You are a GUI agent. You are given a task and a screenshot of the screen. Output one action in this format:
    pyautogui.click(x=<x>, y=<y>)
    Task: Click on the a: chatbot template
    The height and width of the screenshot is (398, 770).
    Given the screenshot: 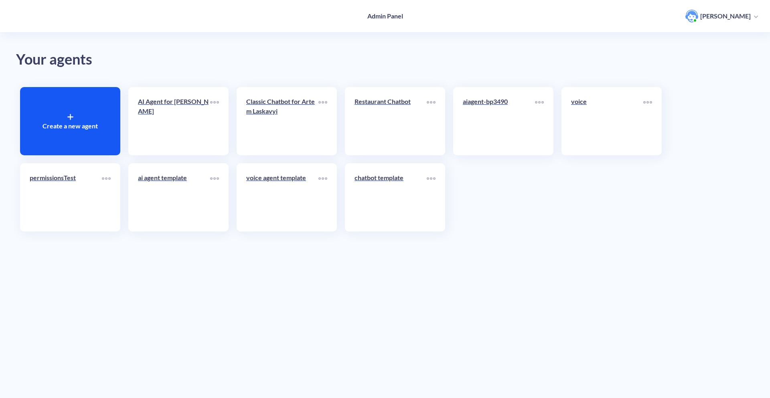 What is the action you would take?
    pyautogui.click(x=391, y=197)
    